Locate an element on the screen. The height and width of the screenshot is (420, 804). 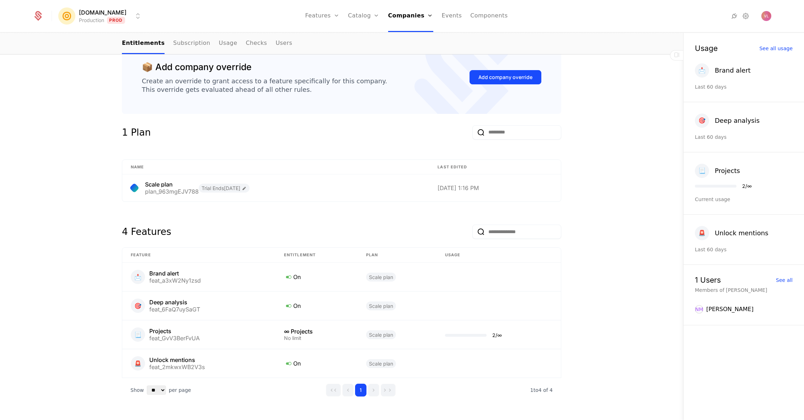
button: Go to next page is located at coordinates (374, 390).